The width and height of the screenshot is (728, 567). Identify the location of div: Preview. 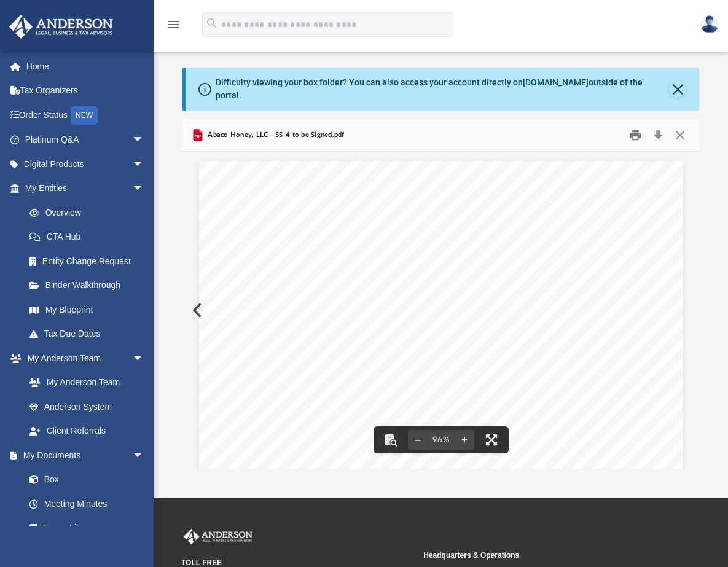
(441, 294).